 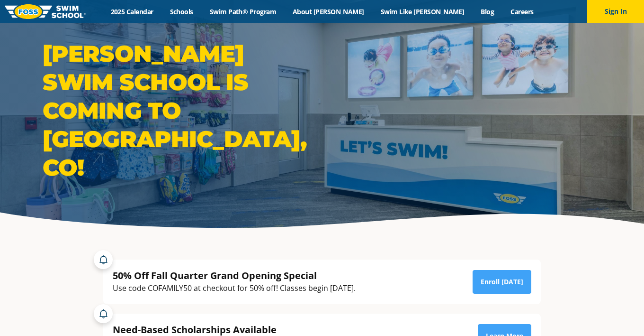 What do you see at coordinates (243, 12) in the screenshot?
I see `a: Swim Path® Program` at bounding box center [243, 12].